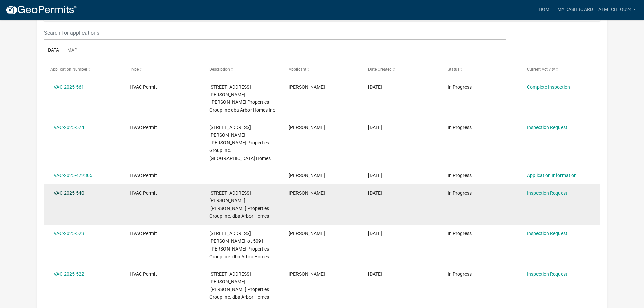 The image size is (644, 308). What do you see at coordinates (134, 70) in the screenshot?
I see `span: Type` at bounding box center [134, 70].